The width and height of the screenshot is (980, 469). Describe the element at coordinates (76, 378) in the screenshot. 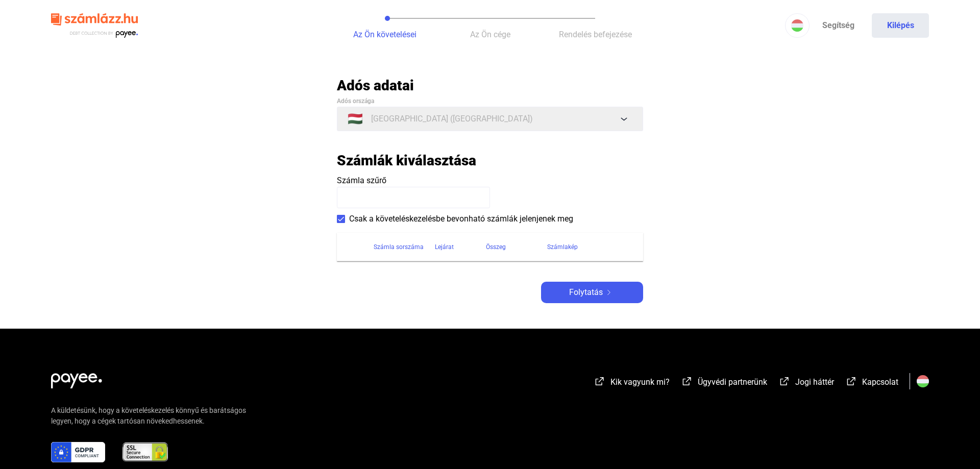

I see `img: white-payee-white-dot.svg` at that location.